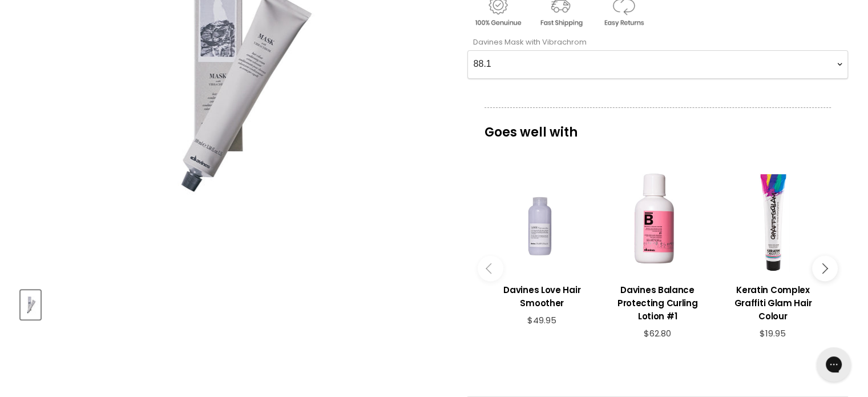 The height and width of the screenshot is (397, 868). Describe the element at coordinates (527, 42) in the screenshot. I see `label: Davines Mask with Vibrachrom` at that location.